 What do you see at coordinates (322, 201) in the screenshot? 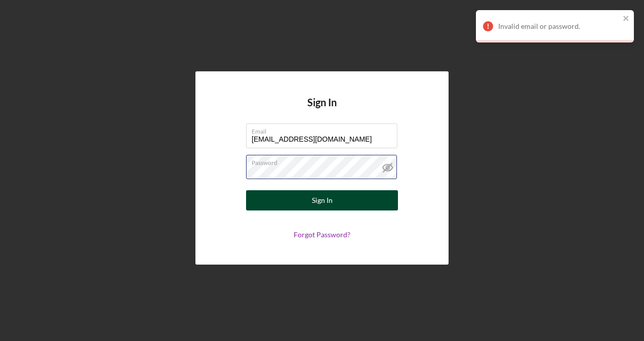
I see `div: Sign In` at bounding box center [322, 201].